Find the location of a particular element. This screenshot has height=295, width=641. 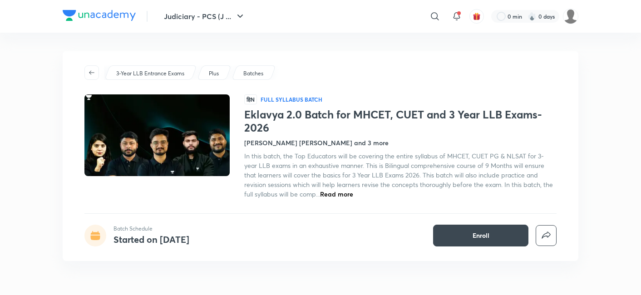

a: Company Logo is located at coordinates (99, 16).